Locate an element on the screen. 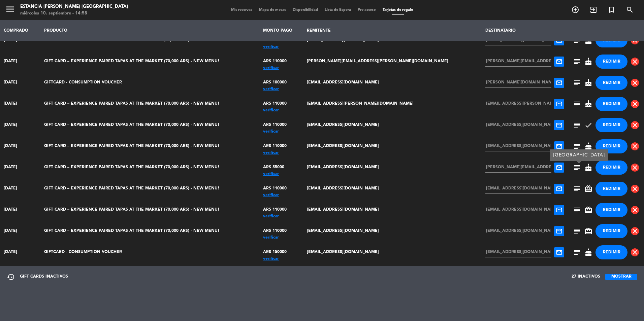 This screenshot has width=644, height=321. span: Pre-acceso is located at coordinates (367, 10).